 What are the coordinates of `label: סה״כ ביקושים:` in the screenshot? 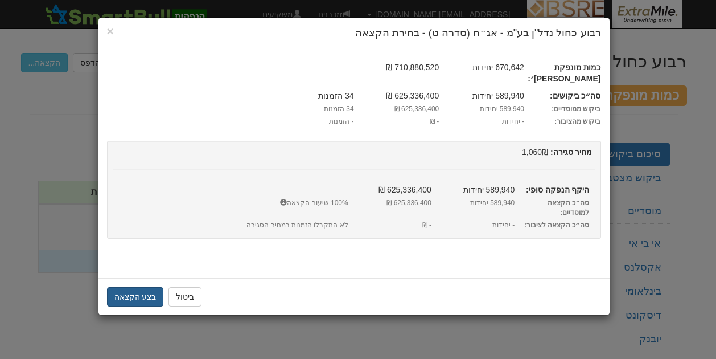 It's located at (567, 96).